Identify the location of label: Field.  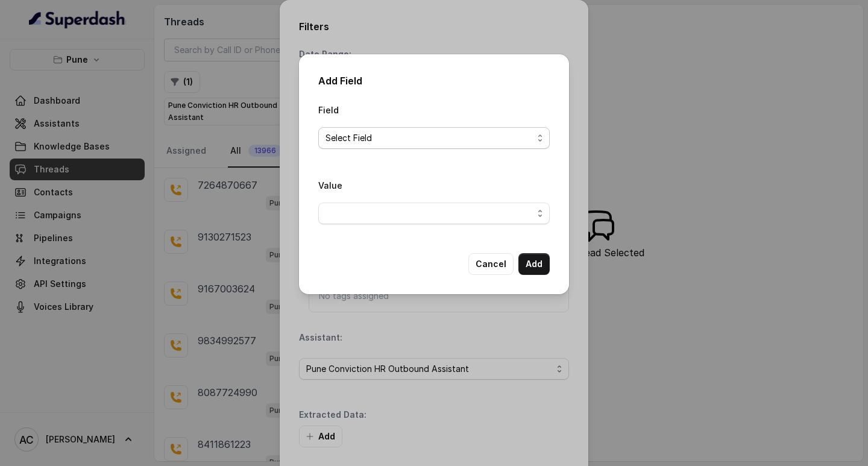
(328, 110).